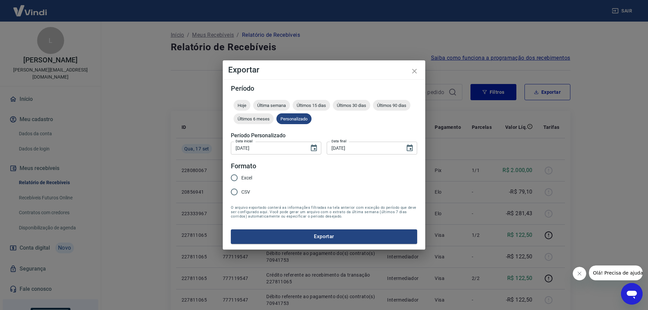 This screenshot has height=310, width=648. What do you see at coordinates (294, 119) in the screenshot?
I see `div: Personalizado` at bounding box center [294, 119].